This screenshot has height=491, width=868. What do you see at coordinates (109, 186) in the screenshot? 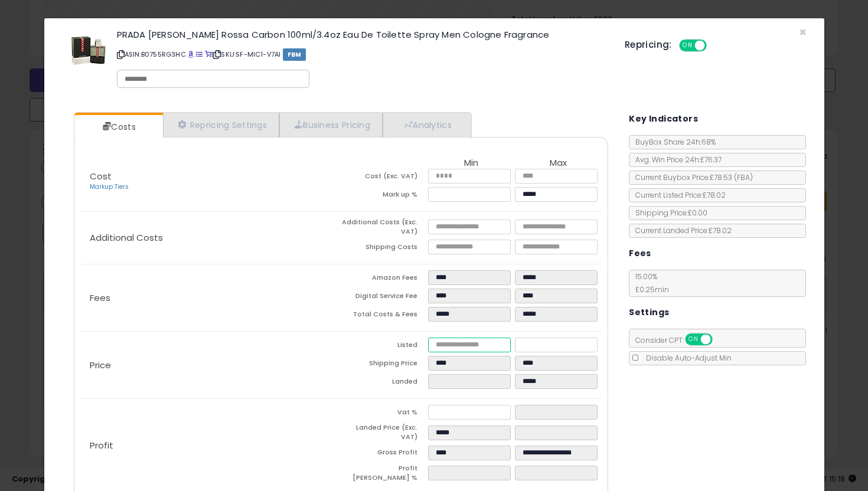
I see `a: Markup Tiers` at bounding box center [109, 186].